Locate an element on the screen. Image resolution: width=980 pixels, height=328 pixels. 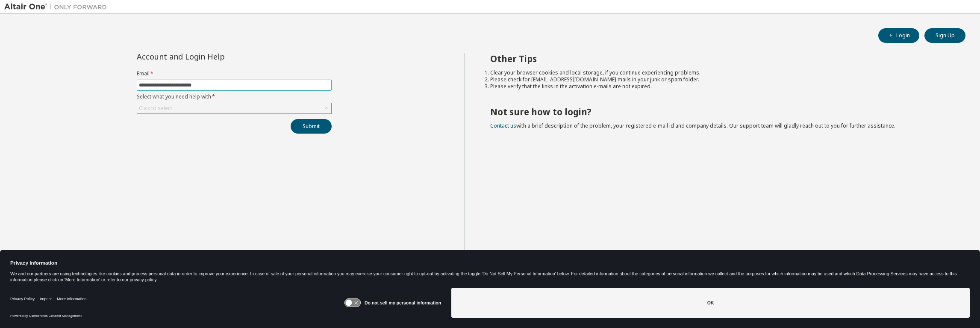
li: Please verify that the links in the activation e-mails are not expired. is located at coordinates (720, 86).